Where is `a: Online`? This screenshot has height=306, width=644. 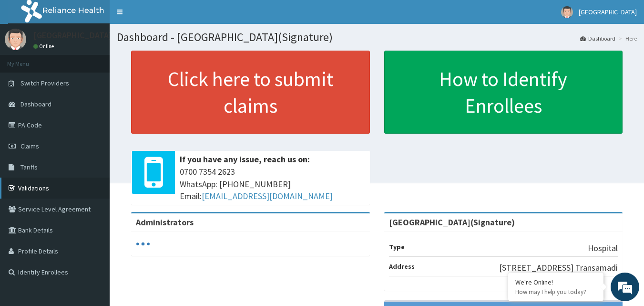 a: Online is located at coordinates (45, 46).